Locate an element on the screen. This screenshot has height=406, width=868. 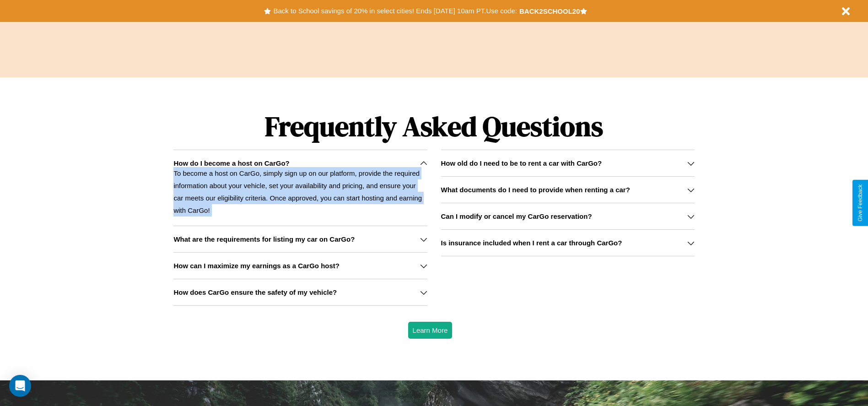
h3: Is insurance included when I rent a car through CarGo? is located at coordinates (532, 243).